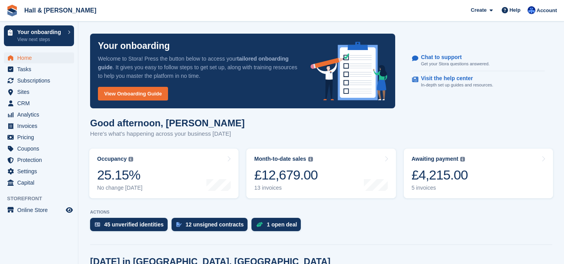 The height and width of the screenshot is (264, 564). I want to click on a: Visit the help center In-depth set up guides and resources., so click(478, 82).